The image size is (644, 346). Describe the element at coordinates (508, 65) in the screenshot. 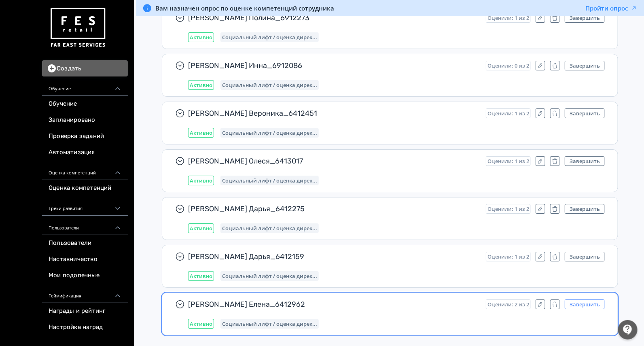

I see `span: Оценили: 0 из 2` at that location.